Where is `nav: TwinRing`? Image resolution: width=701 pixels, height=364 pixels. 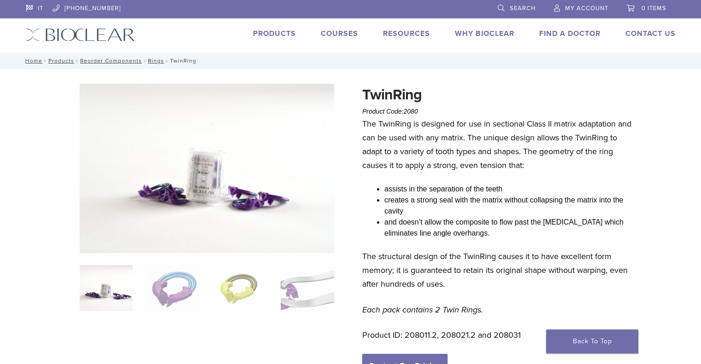
nav: TwinRing is located at coordinates (351, 61).